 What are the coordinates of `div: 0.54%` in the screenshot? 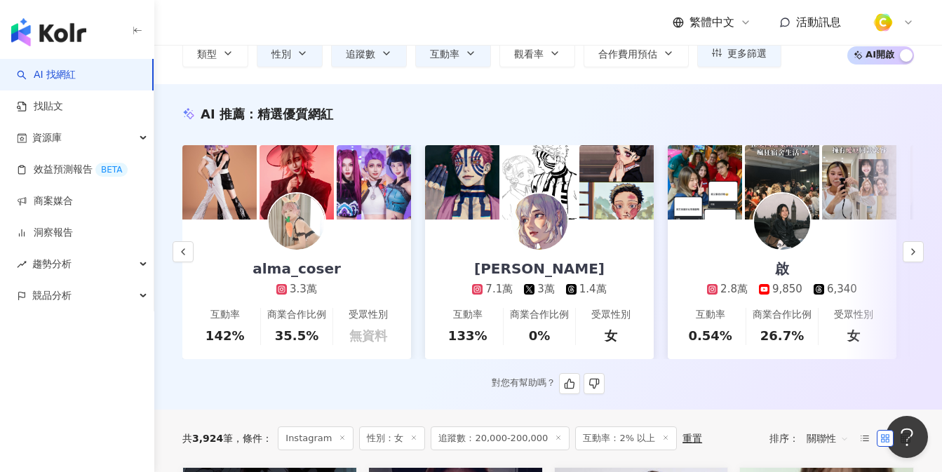 It's located at (710, 335).